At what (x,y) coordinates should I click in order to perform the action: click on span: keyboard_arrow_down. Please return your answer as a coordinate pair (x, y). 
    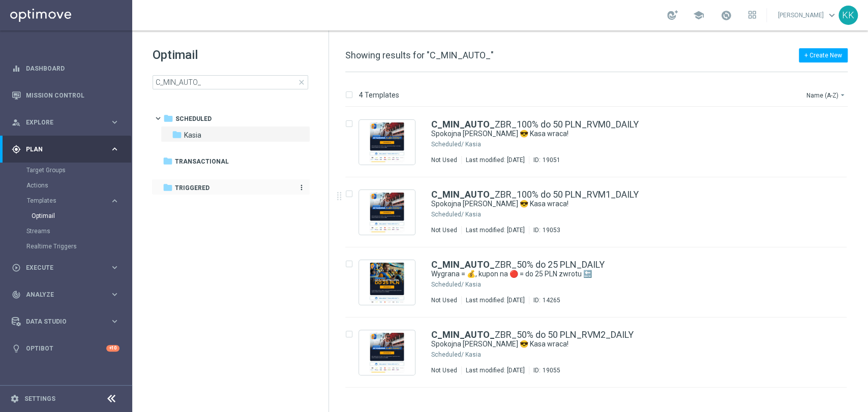
    Looking at the image, I should click on (832, 15).